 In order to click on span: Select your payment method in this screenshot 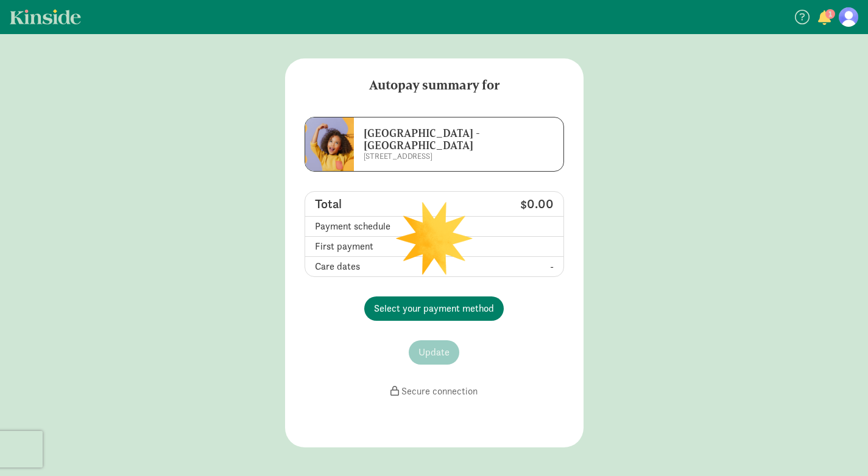, I will do `click(433, 309)`.